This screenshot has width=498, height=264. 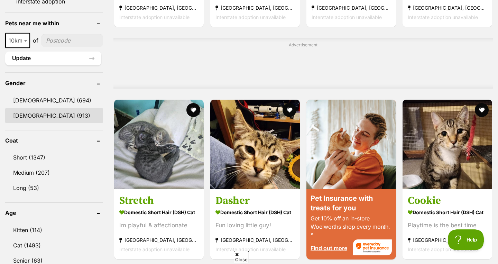 I want to click on div: Im playful & affectionate, so click(x=159, y=226).